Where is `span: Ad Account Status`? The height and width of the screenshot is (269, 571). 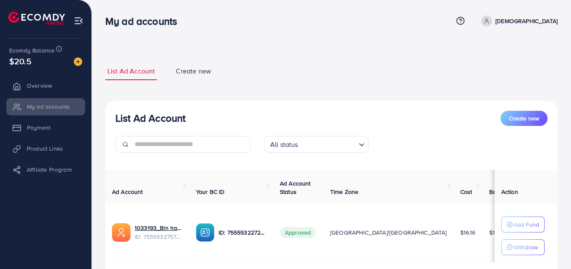
span: Ad Account Status is located at coordinates (295, 187).